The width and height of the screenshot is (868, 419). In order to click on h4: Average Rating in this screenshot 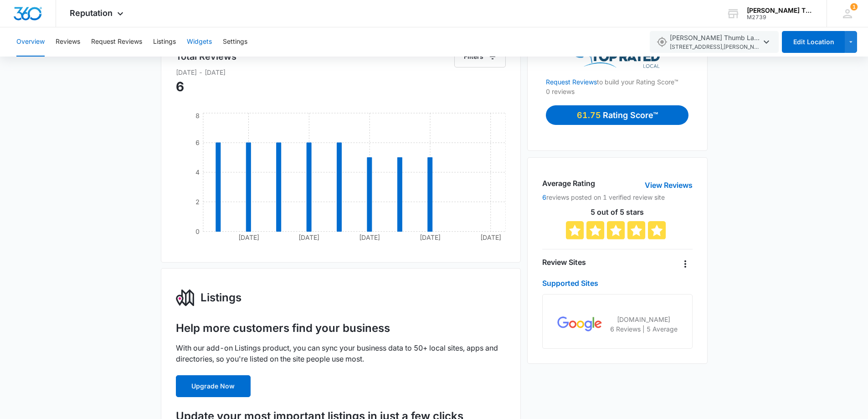, I will do `click(569, 183)`.